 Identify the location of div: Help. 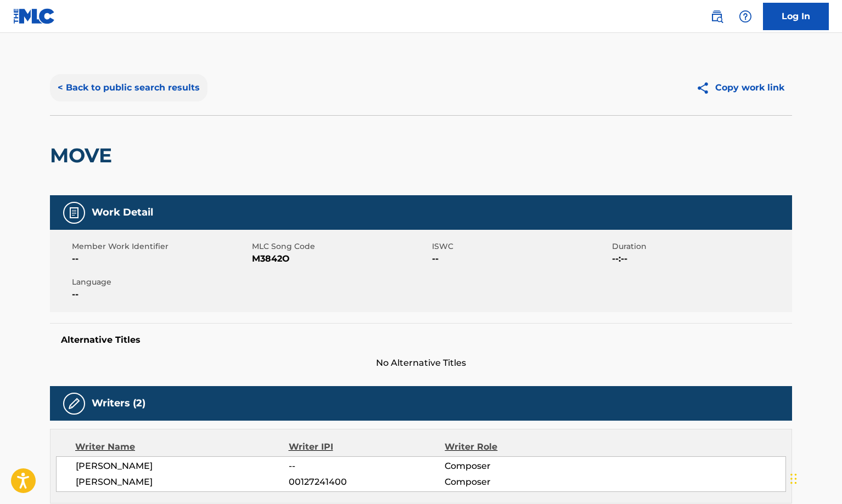
(745, 17).